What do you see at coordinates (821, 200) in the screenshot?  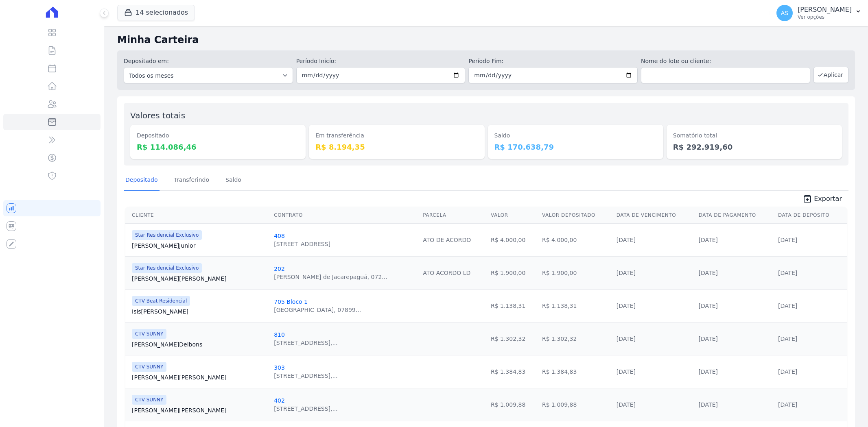 I see `a: unarchive Exportar` at bounding box center [821, 200].